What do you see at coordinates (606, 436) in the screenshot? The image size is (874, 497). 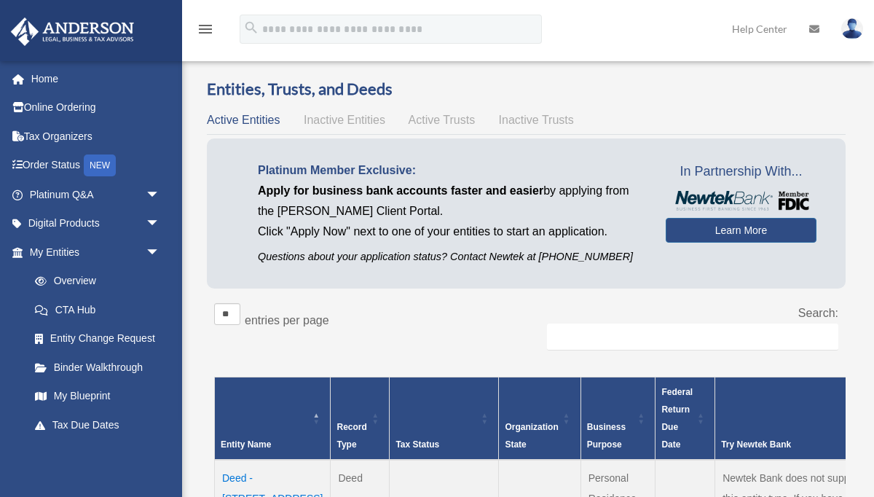 I see `span: Business Purpose` at bounding box center [606, 436].